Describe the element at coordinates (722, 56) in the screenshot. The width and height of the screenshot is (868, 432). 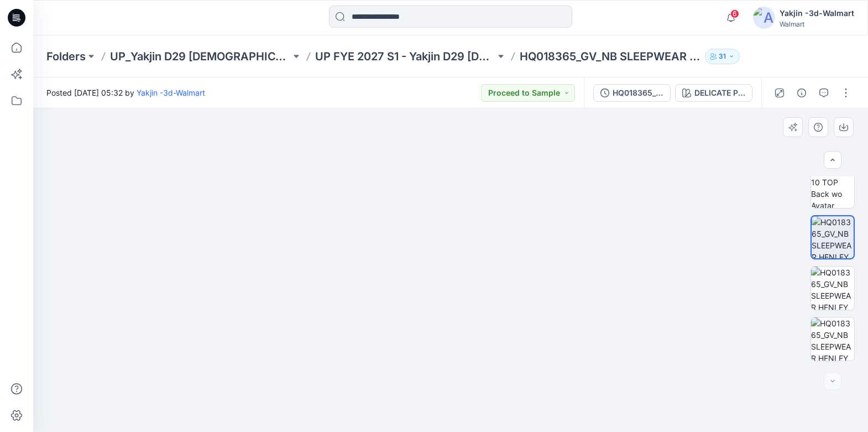
I see `p: 31` at that location.